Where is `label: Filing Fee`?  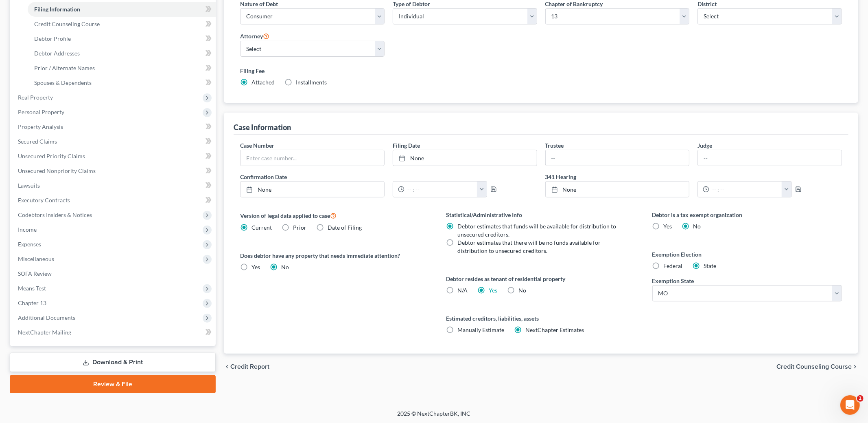
label: Filing Fee is located at coordinates (542, 70).